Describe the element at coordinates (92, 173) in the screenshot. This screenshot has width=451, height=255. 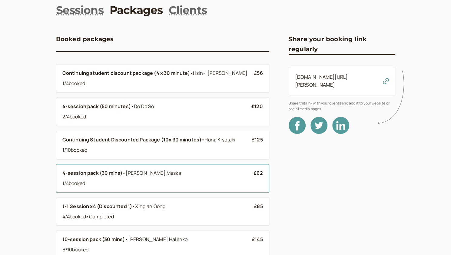
I see `b: 4-session pack (30 mins)` at that location.